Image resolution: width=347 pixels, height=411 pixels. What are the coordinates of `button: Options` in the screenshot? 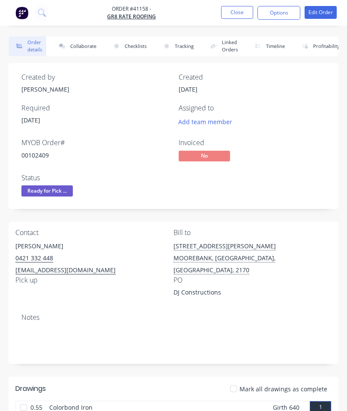 It's located at (279, 13).